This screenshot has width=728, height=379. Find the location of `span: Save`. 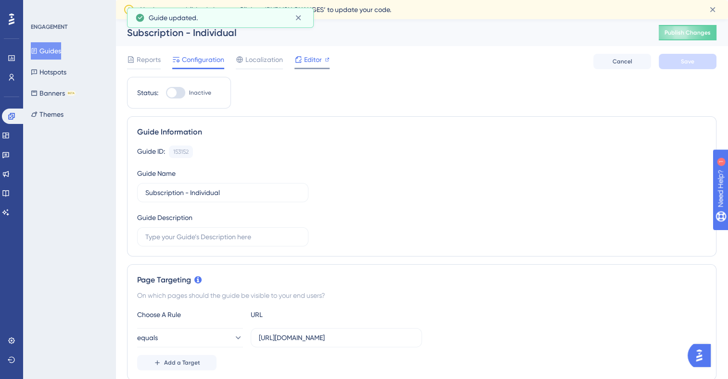

span: Save is located at coordinates (687, 62).